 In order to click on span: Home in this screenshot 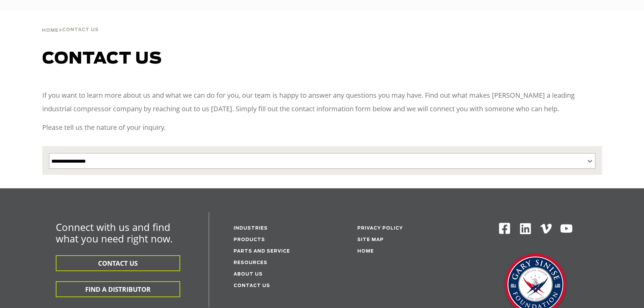, I will do `click(50, 30)`.